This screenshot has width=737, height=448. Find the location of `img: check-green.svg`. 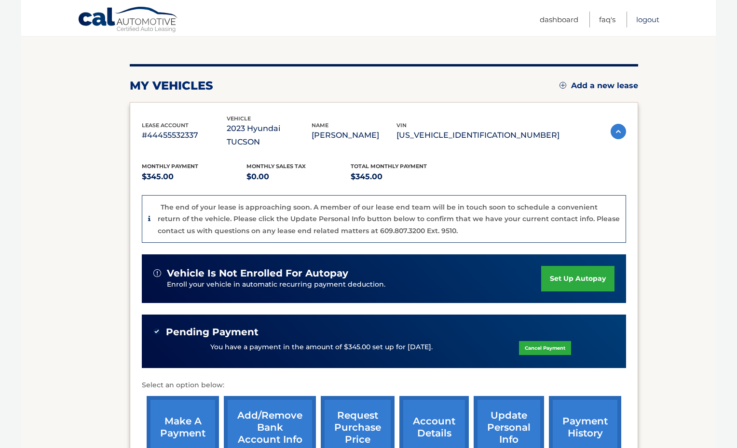

img: check-green.svg is located at coordinates (157, 332).